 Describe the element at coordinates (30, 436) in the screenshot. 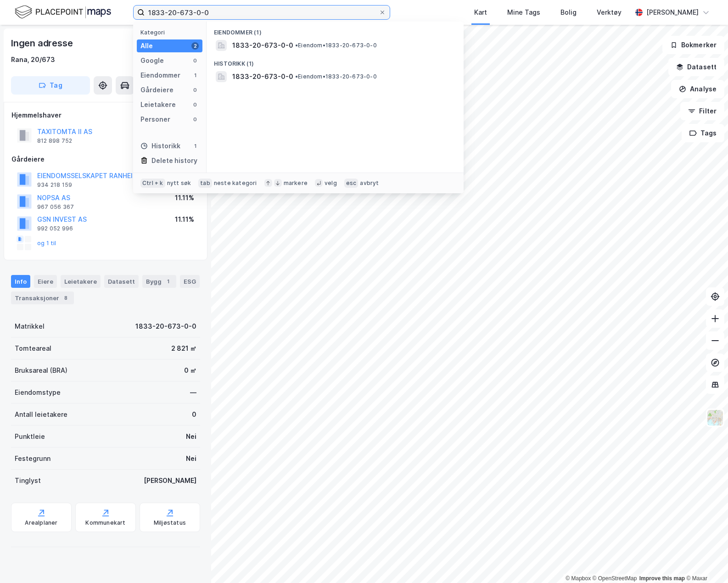

I see `div: Punktleie` at that location.